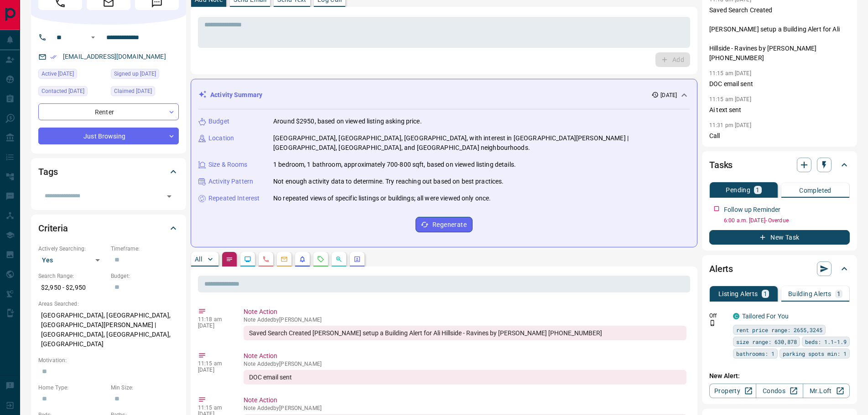 This screenshot has width=868, height=415. What do you see at coordinates (72, 388) in the screenshot?
I see `p: Home Type:` at bounding box center [72, 388].